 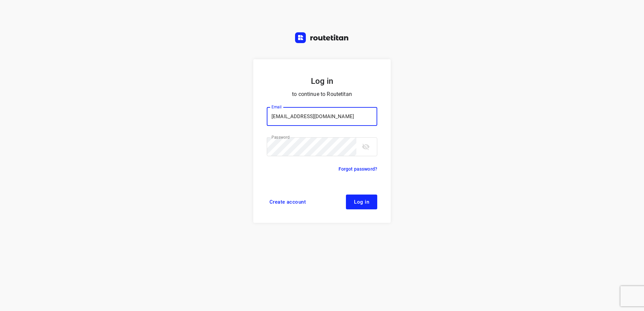 What do you see at coordinates (288, 202) in the screenshot?
I see `a: Create account` at bounding box center [288, 202].